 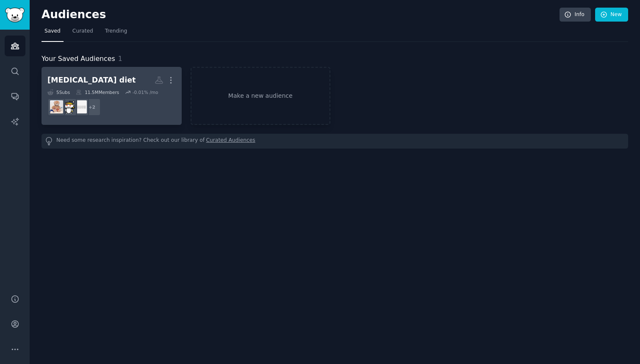 I want to click on h2: Audiences, so click(x=300, y=15).